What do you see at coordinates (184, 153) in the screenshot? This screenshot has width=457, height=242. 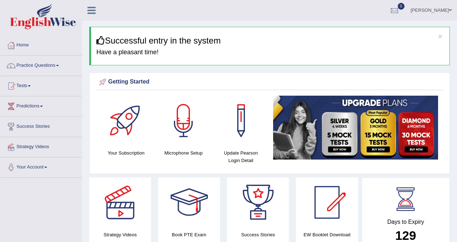 I see `h4: Microphone Setup` at bounding box center [184, 153].